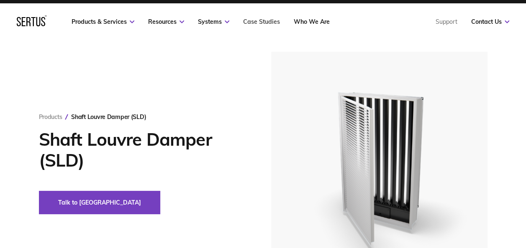 The width and height of the screenshot is (526, 248). I want to click on a: Products & Services, so click(103, 22).